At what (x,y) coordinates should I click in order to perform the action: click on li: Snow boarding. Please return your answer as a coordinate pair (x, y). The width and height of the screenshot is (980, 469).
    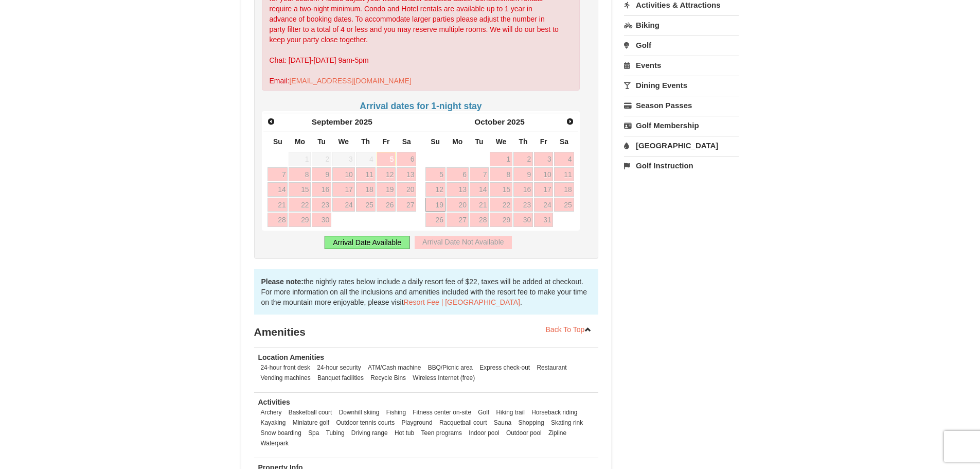
    Looking at the image, I should click on (281, 432).